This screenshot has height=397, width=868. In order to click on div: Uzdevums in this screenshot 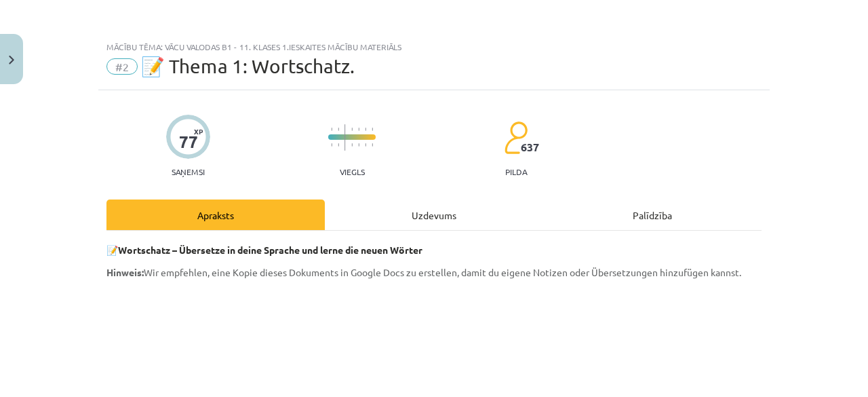, I will do `click(434, 215)`.